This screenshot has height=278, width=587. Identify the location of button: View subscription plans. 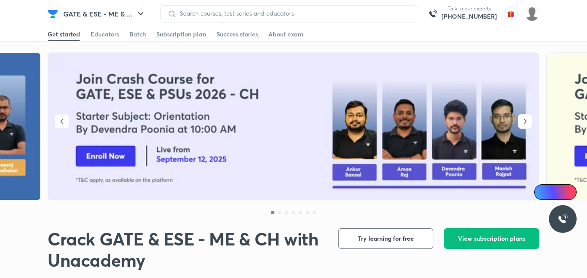
(491, 238).